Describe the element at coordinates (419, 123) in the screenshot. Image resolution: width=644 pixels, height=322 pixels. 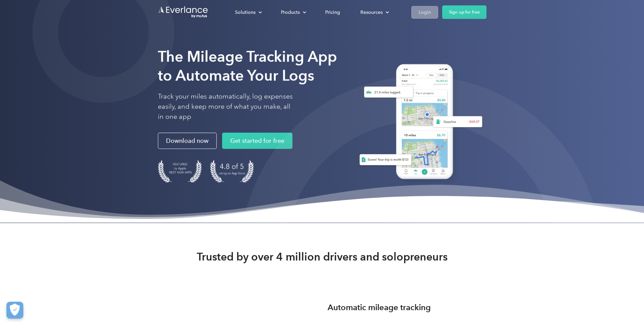
I see `img: Everlance, mileage tracker app, expense tracking app` at that location.